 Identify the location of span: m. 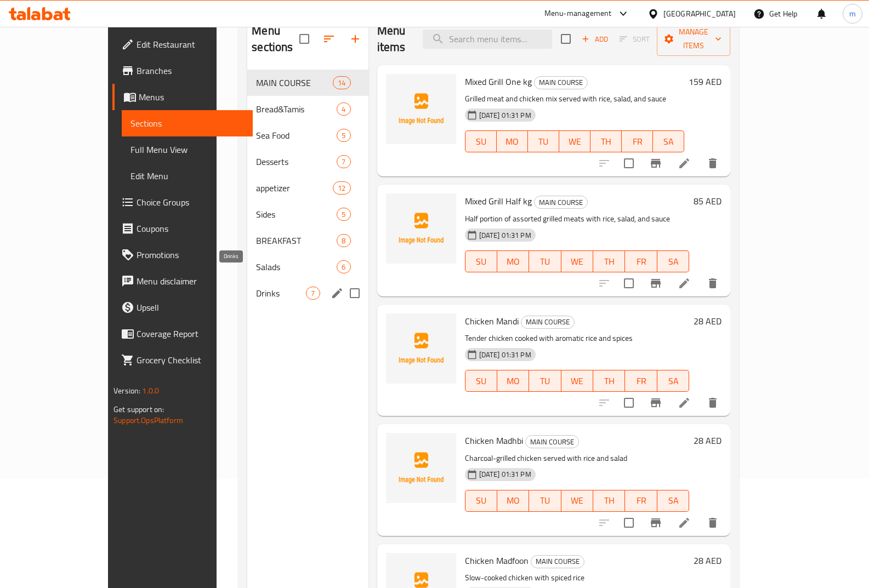
(852, 13).